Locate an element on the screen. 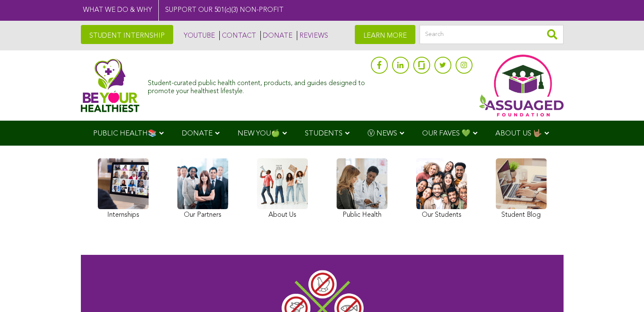  span: ABOUT US 🤟🏽 is located at coordinates (519, 133).